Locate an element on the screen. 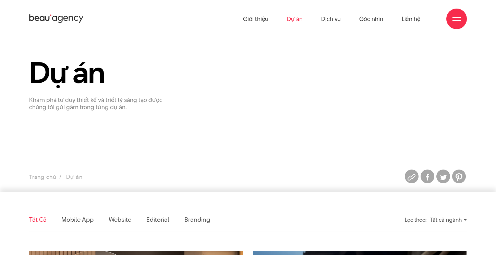  p: Khám phá tư duy thiết kế và triết lý sáng tạo được chúng tôi gửi gắm trong từng dự án. is located at coordinates (99, 104).